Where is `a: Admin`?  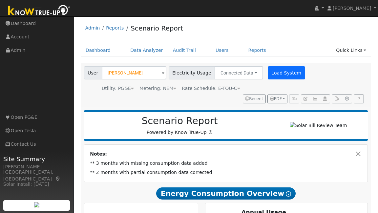 a: Admin is located at coordinates (93, 28).